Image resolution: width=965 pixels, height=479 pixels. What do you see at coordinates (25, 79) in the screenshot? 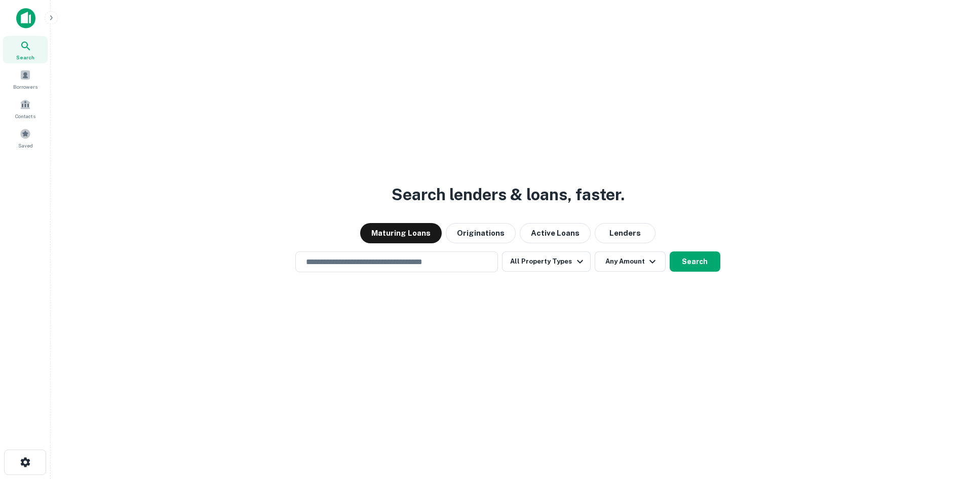
I see `a: Borrowers` at bounding box center [25, 79].